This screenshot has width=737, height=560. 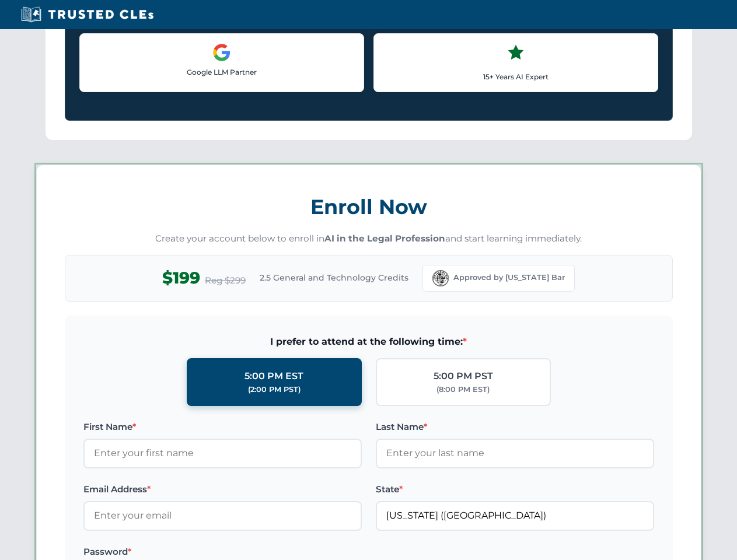 I want to click on img: Florida Bar, so click(x=441, y=279).